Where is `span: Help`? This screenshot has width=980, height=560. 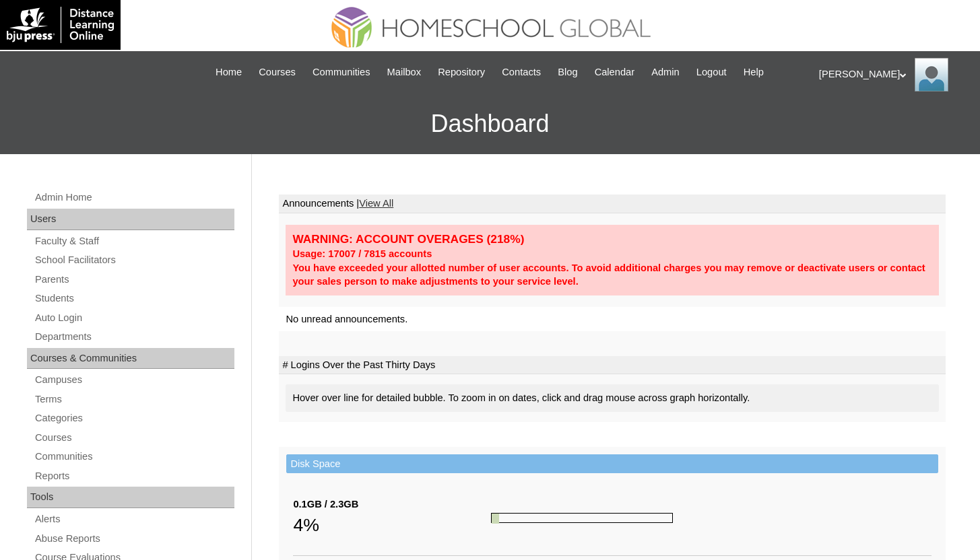
span: Help is located at coordinates (753, 72).